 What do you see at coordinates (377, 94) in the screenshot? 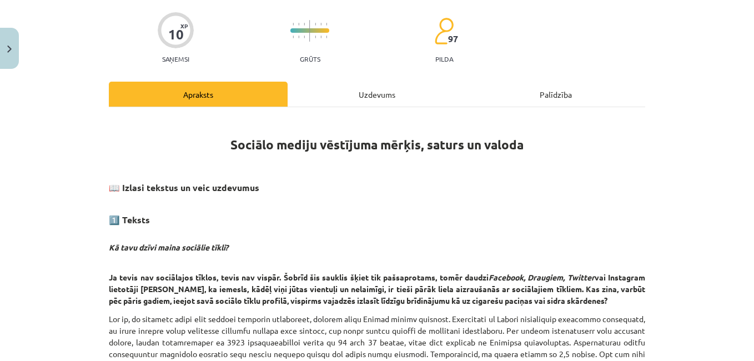
I see `div: Uzdevums` at bounding box center [377, 94].